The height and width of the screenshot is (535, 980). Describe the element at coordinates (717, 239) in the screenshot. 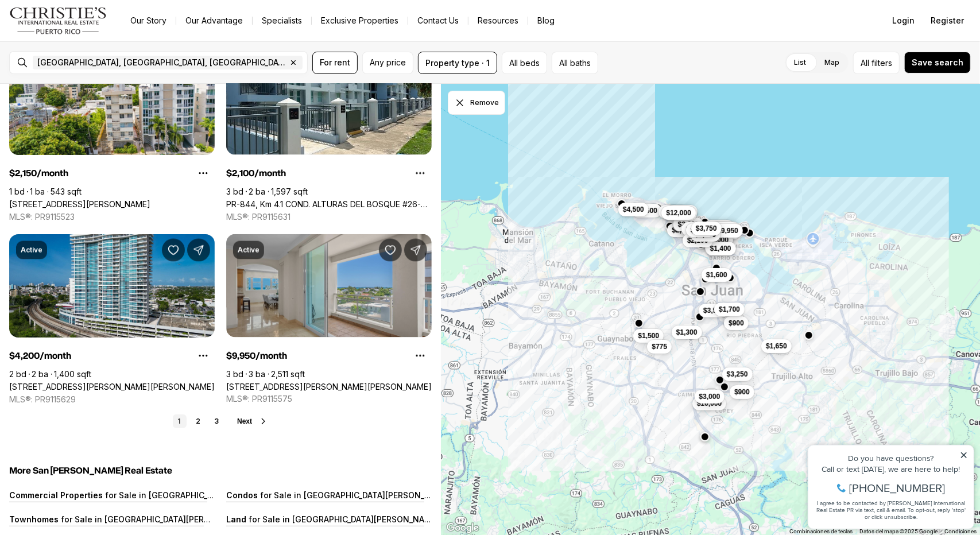

I see `button: $5,000` at that location.